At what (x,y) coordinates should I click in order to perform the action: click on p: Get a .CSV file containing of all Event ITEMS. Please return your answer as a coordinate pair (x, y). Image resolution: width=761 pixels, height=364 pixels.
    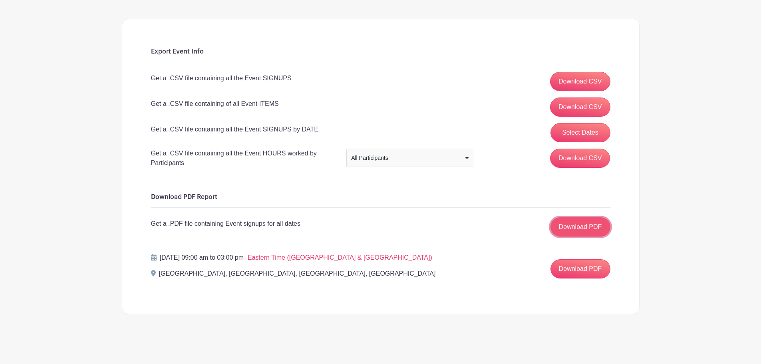
    Looking at the image, I should click on (215, 104).